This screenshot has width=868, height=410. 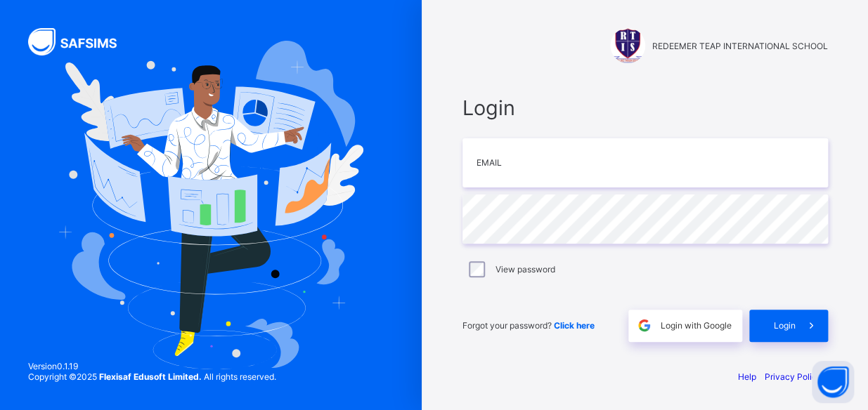 What do you see at coordinates (81, 41) in the screenshot?
I see `img: SAFSIMS Logo` at bounding box center [81, 41].